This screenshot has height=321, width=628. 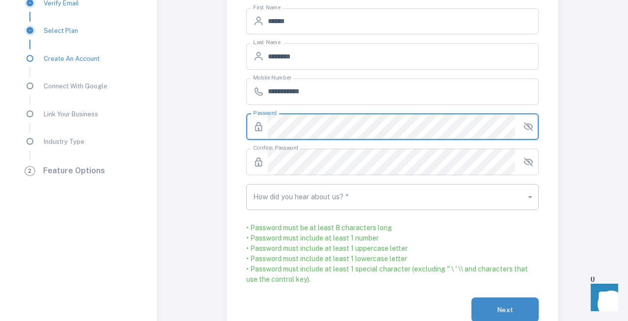 What do you see at coordinates (267, 43) in the screenshot?
I see `label: Last Name` at bounding box center [267, 43].